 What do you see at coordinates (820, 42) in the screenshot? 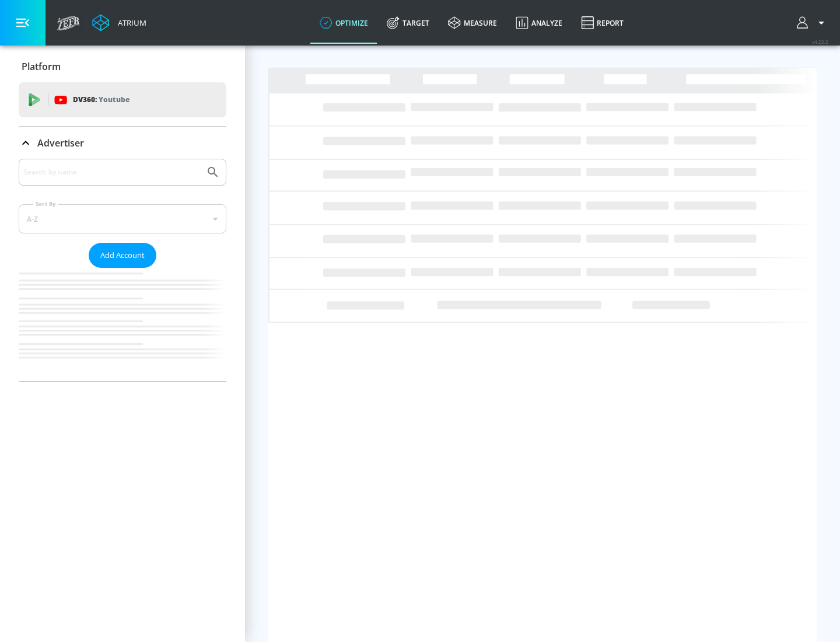
I see `span: v 4.22.2` at bounding box center [820, 42].